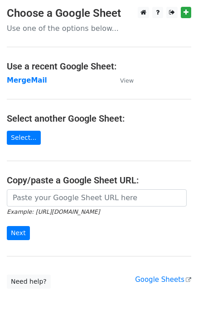  I want to click on a: Google Sheets, so click(163, 279).